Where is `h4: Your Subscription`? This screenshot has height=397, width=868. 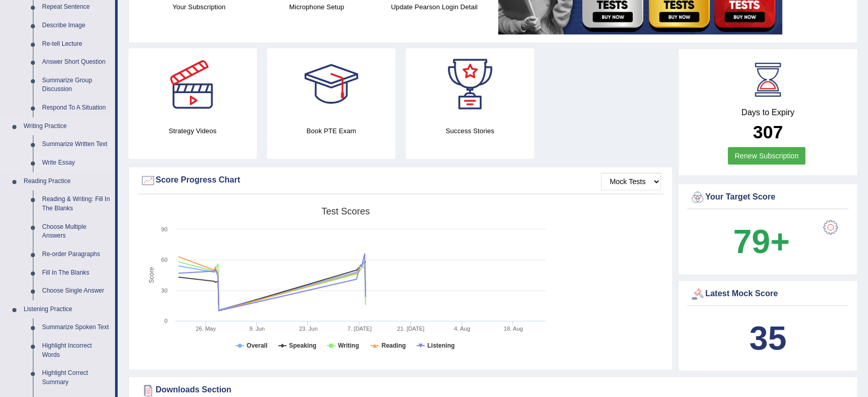
h4: Your Subscription is located at coordinates (198, 7).